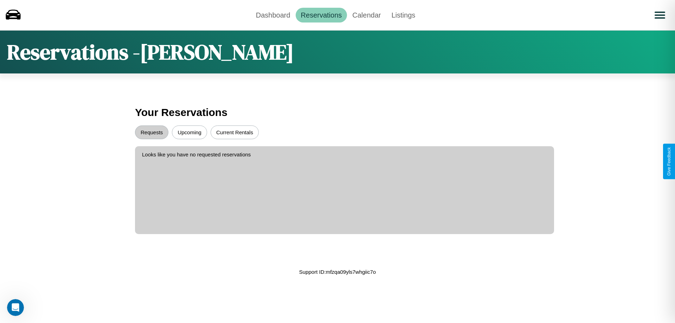 This screenshot has height=323, width=675. Describe the element at coordinates (337, 272) in the screenshot. I see `p: Support ID: mfzqa09yls7whgiic7o` at that location.